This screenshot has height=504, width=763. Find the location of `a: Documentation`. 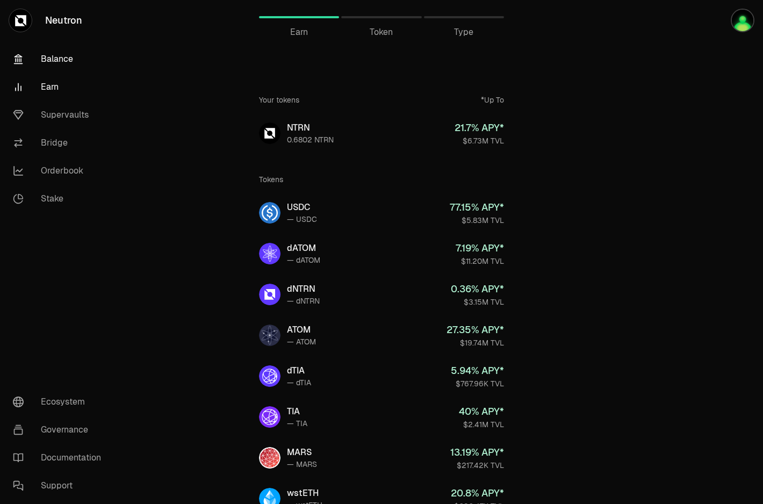

a: Documentation is located at coordinates (60, 458).